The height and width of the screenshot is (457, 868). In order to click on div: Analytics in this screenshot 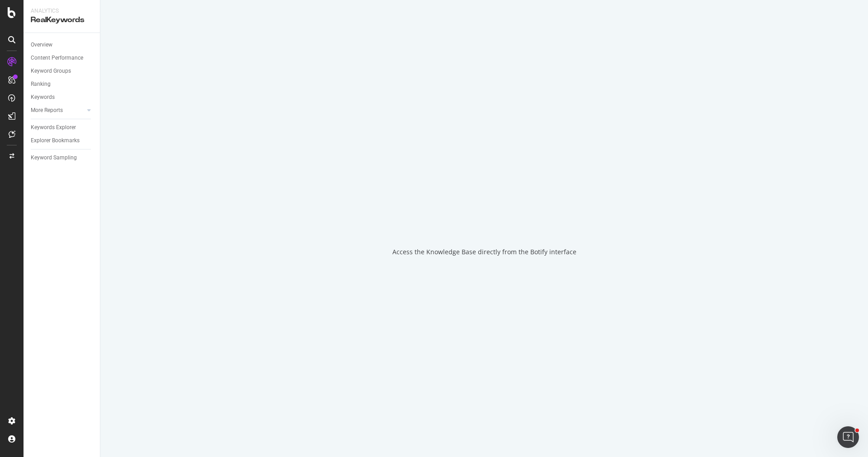, I will do `click(61, 11)`.